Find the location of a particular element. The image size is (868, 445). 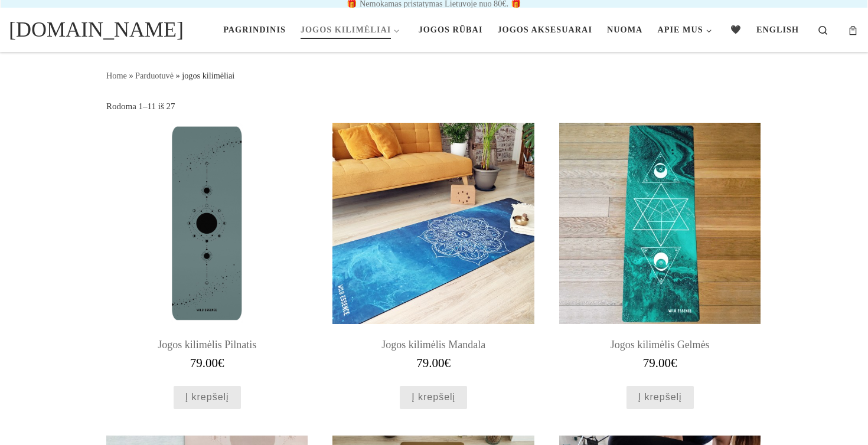

a: Add to cart: “Jogos kilimėlis Pilnatis” is located at coordinates (207, 397).